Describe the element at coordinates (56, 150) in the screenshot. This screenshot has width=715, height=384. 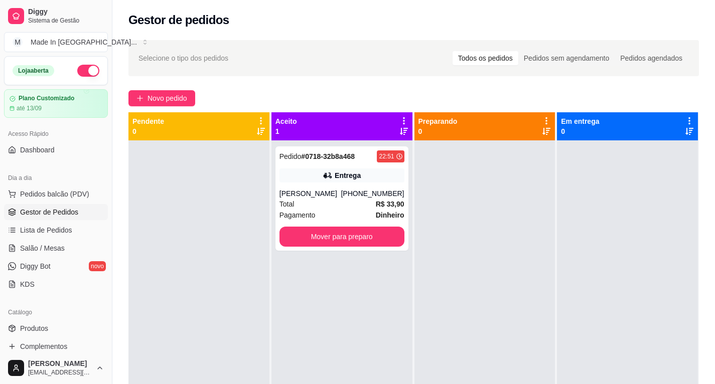
I see `a: Dashboard` at that location.